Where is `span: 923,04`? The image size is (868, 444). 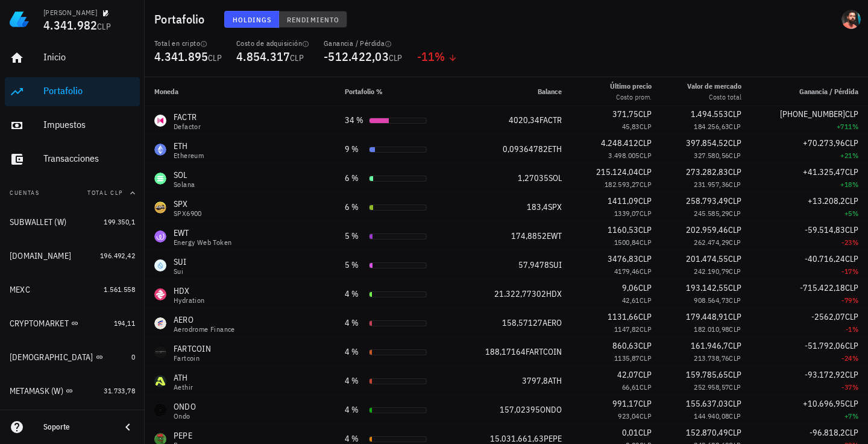 span: 923,04 is located at coordinates (628, 415).